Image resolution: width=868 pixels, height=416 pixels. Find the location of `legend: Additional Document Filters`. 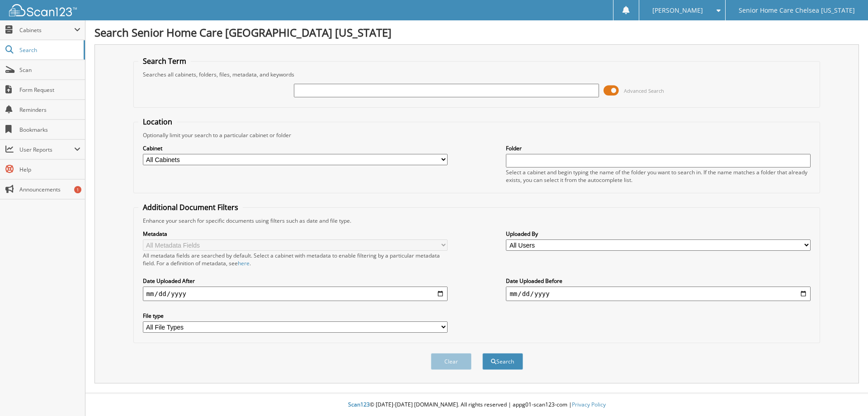

legend: Additional Document Filters is located at coordinates (190, 207).